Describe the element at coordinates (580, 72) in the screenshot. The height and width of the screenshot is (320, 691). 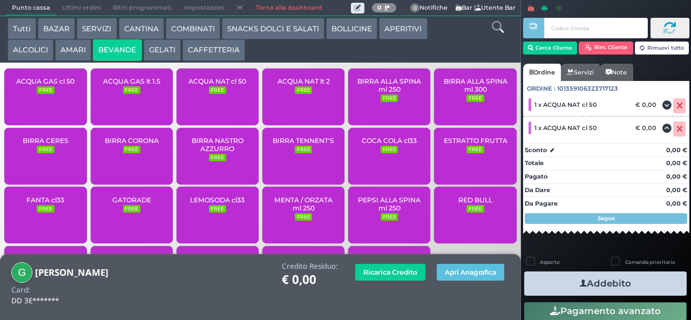
I see `a: Servizi` at that location.